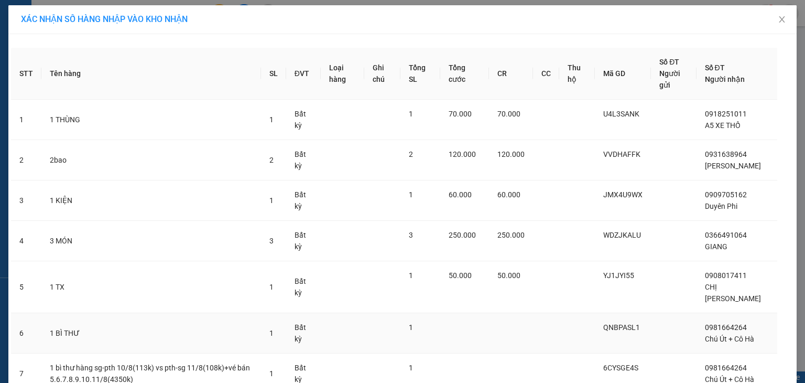  I want to click on th: ĐVT, so click(303, 73).